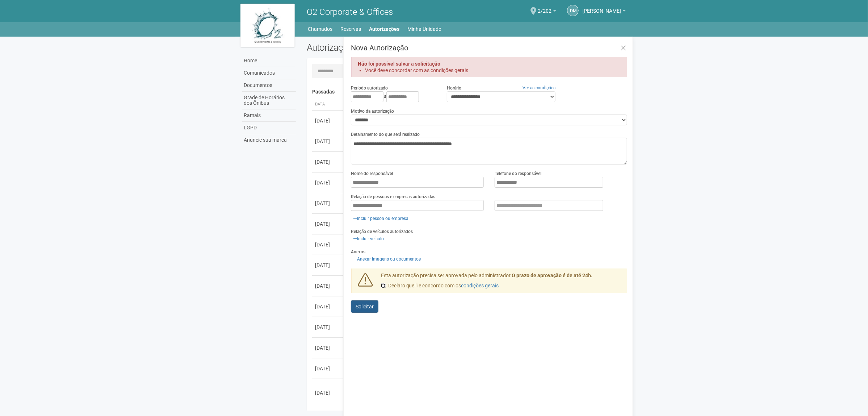  I want to click on a: Autorizações, so click(385, 29).